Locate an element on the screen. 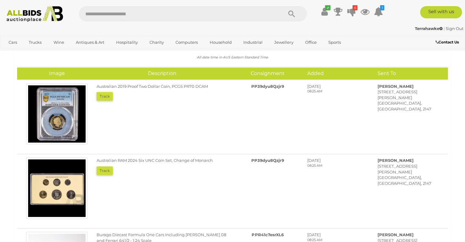 This screenshot has height=242, width=465. a: Sell with us is located at coordinates (441, 12).